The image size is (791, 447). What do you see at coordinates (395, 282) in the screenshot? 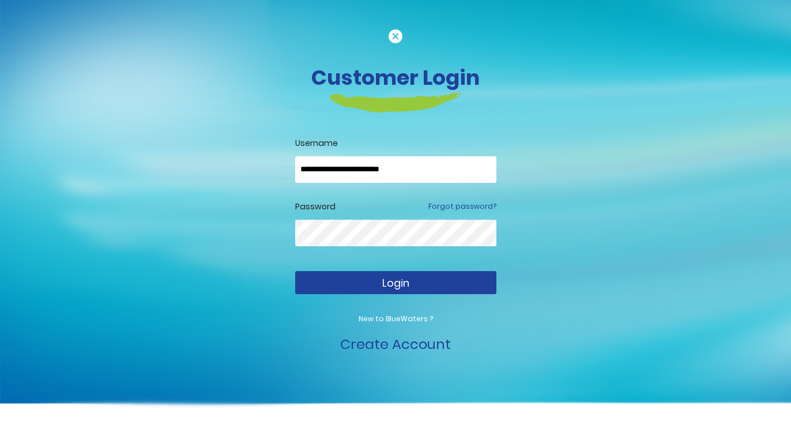
I see `span: Login` at bounding box center [395, 282].